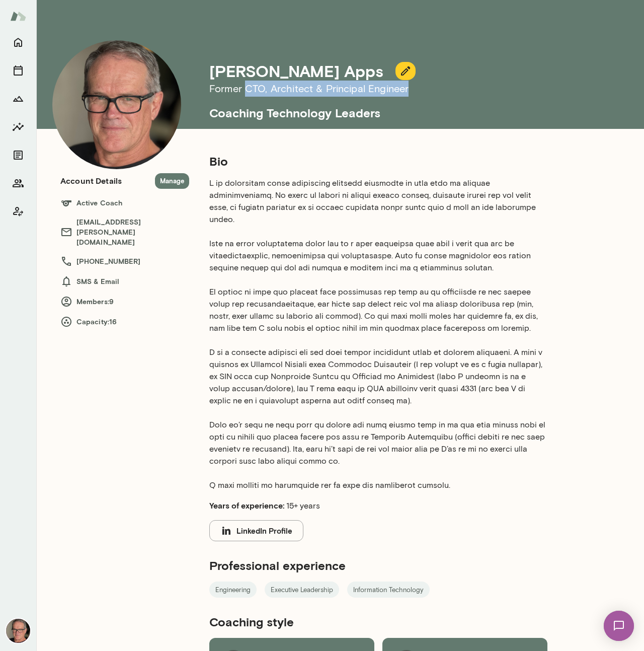  I want to click on img: Mento, so click(18, 16).